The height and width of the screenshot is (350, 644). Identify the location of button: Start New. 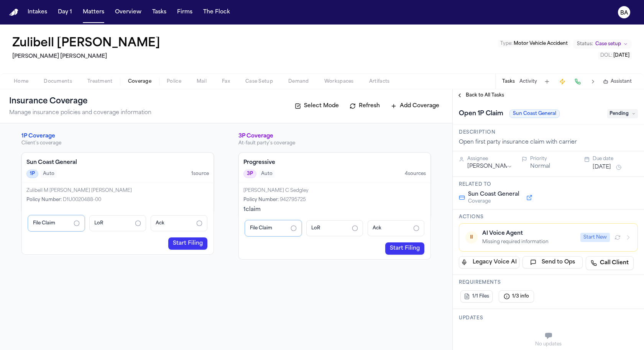
(595, 237).